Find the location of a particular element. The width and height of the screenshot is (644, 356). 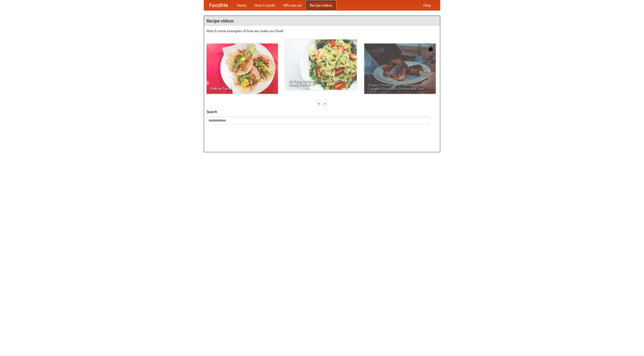

a: Who we are is located at coordinates (292, 5).